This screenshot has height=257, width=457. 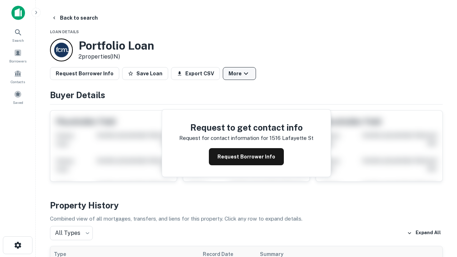 I want to click on h4: Property History, so click(x=246, y=205).